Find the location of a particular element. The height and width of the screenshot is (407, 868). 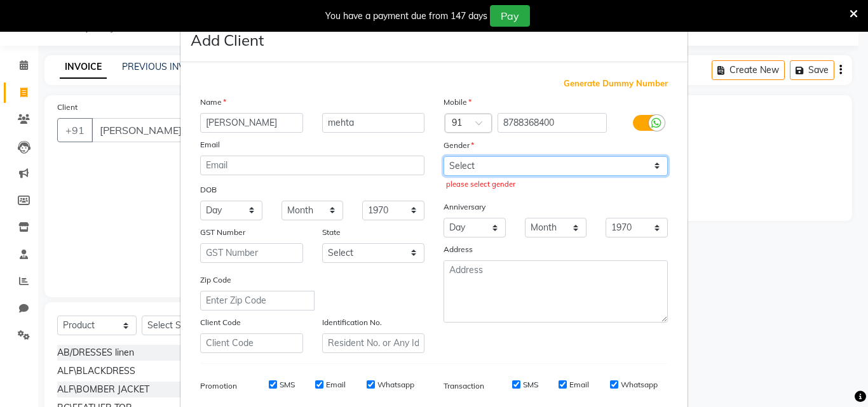

label: Name is located at coordinates (213, 103).